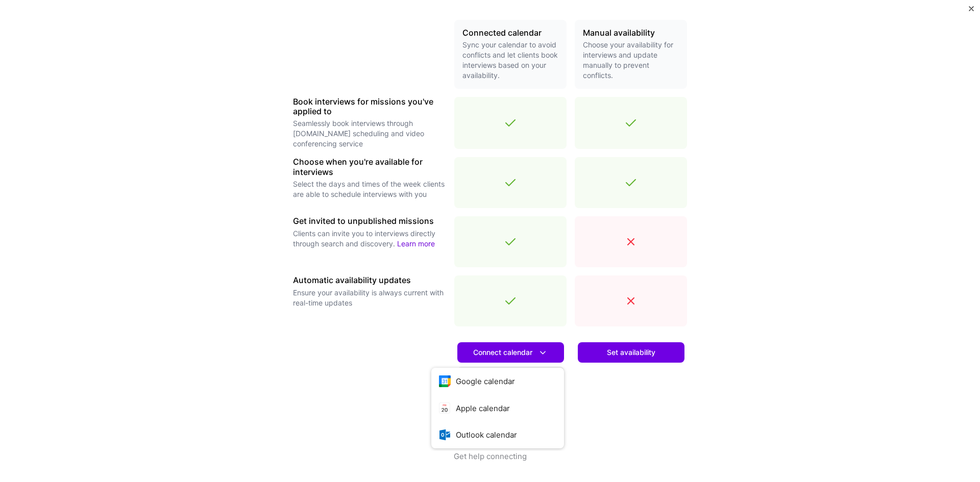  What do you see at coordinates (631, 353) in the screenshot?
I see `span: Set availability` at bounding box center [631, 353].